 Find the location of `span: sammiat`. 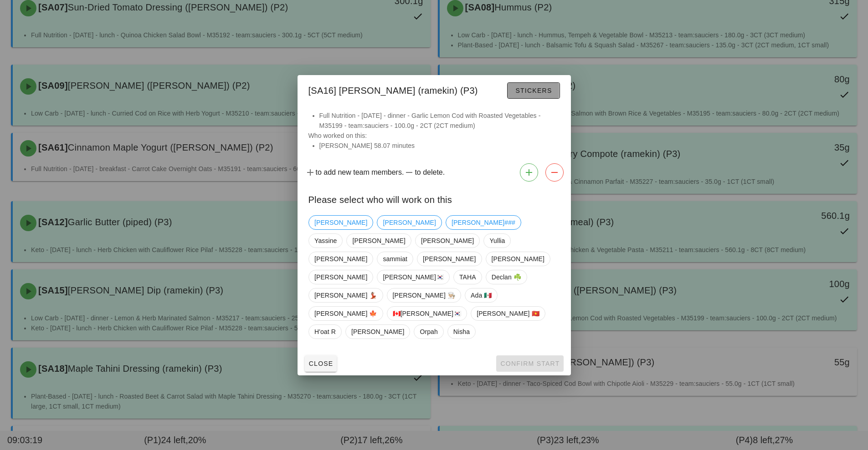

span: sammiat is located at coordinates (395, 259).